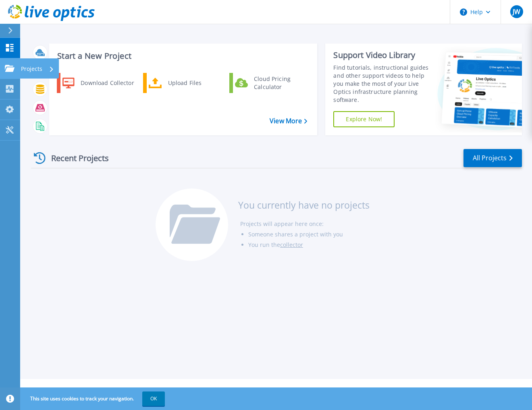 This screenshot has width=532, height=410. Describe the element at coordinates (309, 245) in the screenshot. I see `li: You run the` at that location.